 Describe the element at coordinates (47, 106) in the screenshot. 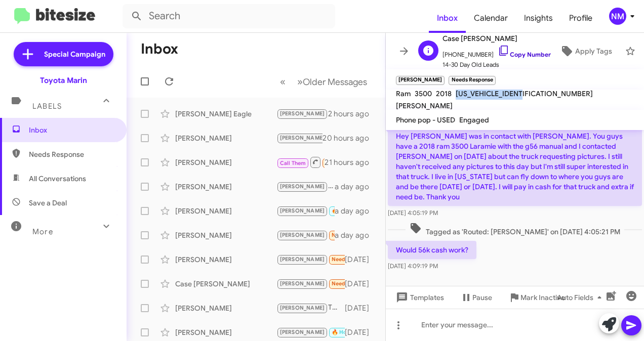

I see `span: Labels` at that location.